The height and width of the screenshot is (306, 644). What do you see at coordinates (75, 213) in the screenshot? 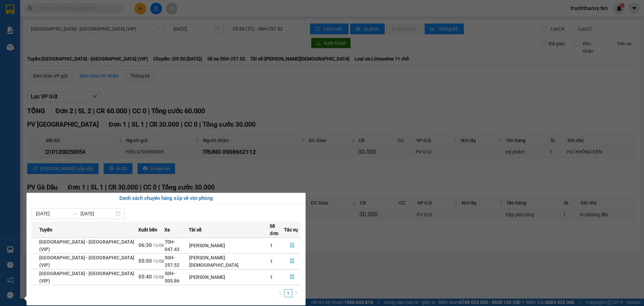
I see `span: swap-right` at bounding box center [75, 213].